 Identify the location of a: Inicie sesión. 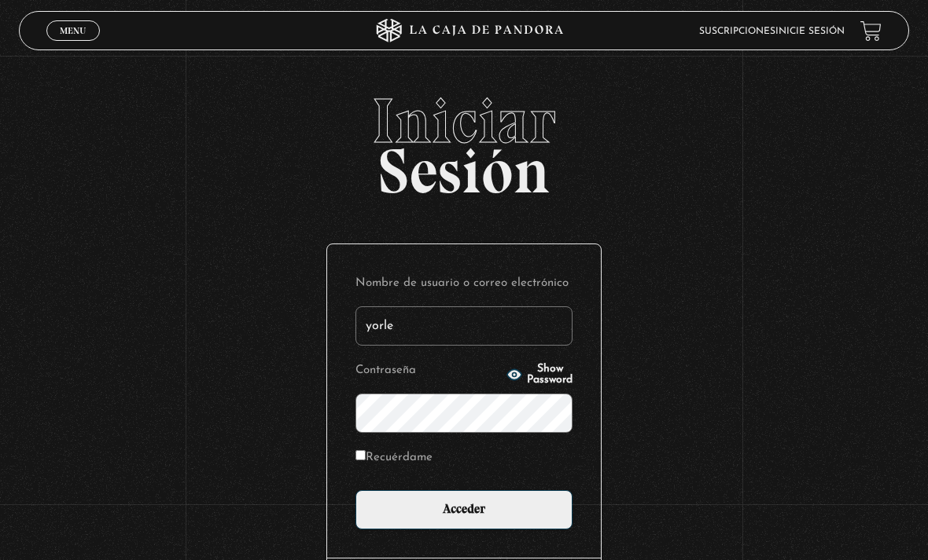
(810, 32).